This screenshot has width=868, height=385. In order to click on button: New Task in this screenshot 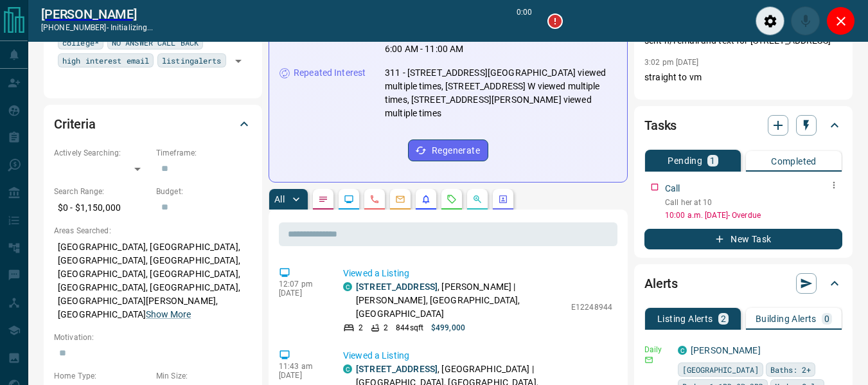, I will do `click(743, 239)`.